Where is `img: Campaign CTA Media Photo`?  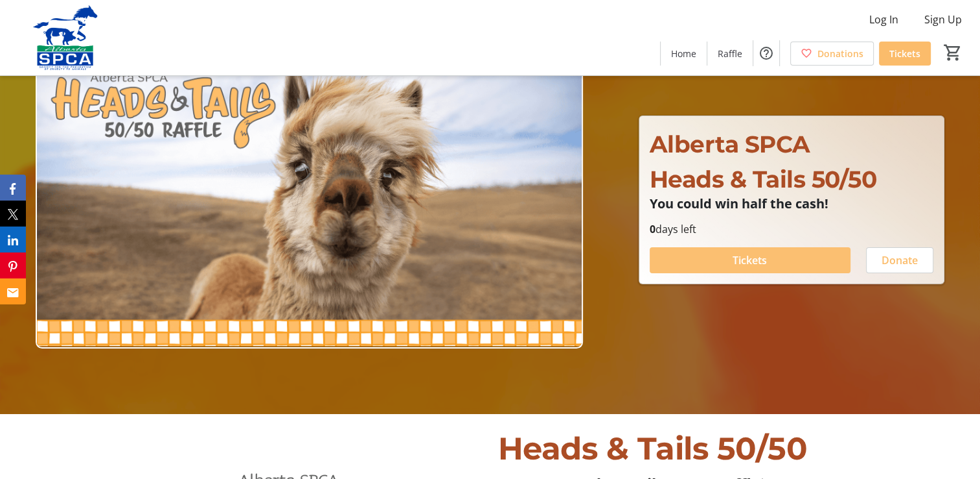
img: Campaign CTA Media Photo is located at coordinates (309, 194).